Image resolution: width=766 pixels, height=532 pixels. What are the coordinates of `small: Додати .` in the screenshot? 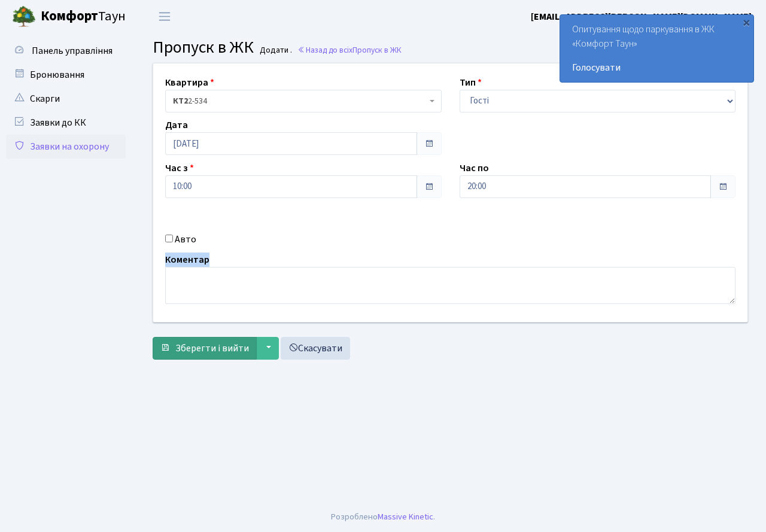 It's located at (274, 51).